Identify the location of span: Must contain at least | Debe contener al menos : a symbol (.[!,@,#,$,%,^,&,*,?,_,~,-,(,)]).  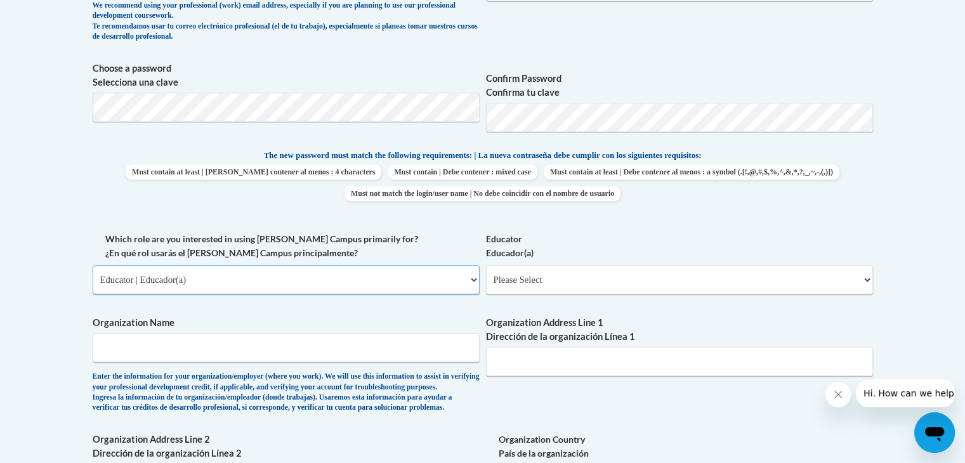
(691, 172).